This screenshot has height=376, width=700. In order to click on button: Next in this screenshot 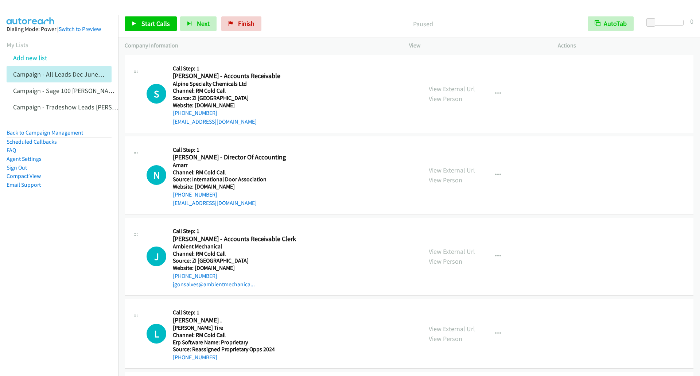, I will do `click(198, 24)`.